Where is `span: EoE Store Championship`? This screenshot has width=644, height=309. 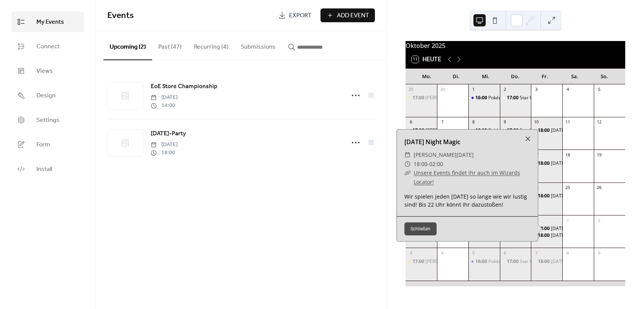
span: EoE Store Championship is located at coordinates (184, 87).